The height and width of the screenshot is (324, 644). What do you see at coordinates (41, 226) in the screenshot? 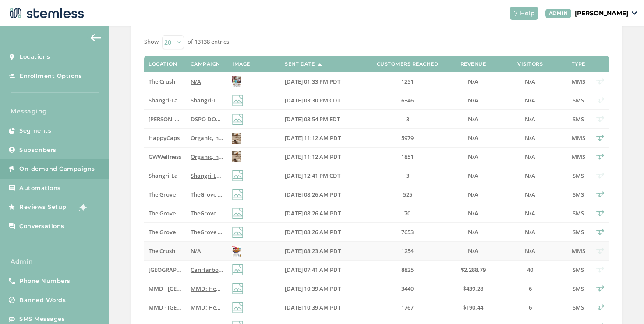
I see `span: Conversations` at bounding box center [41, 226].